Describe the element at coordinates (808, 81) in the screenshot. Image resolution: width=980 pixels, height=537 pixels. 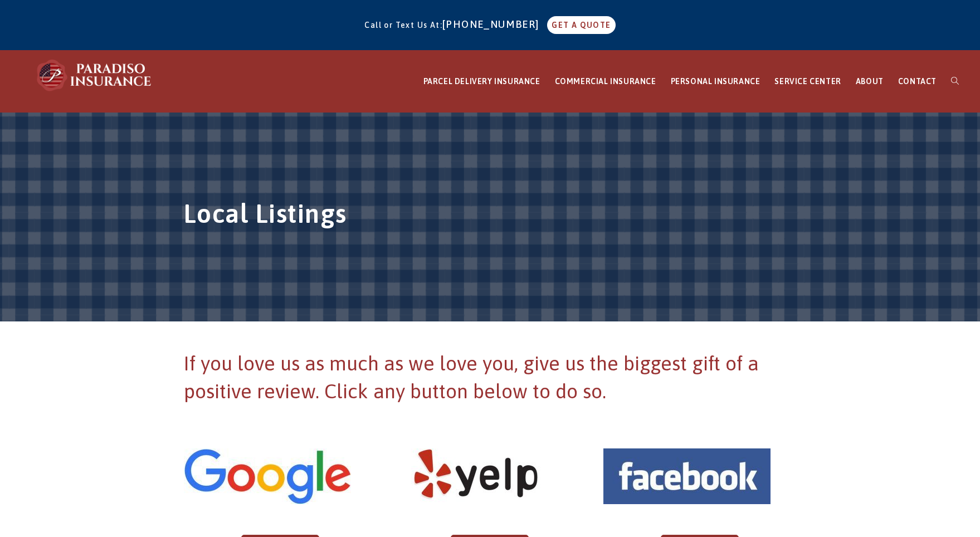
I see `span: SERVICE CENTER` at that location.